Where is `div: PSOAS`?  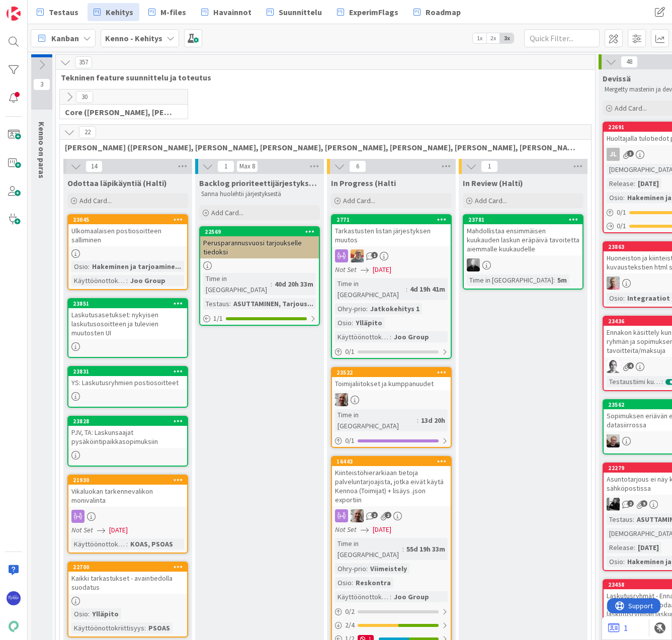
div: PSOAS is located at coordinates (159, 628).